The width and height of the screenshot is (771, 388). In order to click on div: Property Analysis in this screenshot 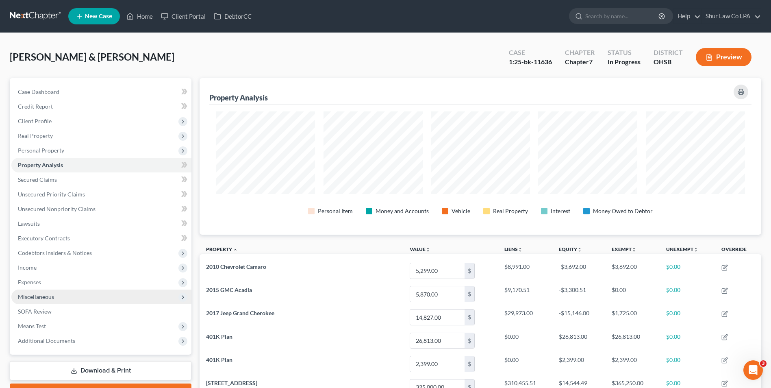, I will do `click(239, 98)`.